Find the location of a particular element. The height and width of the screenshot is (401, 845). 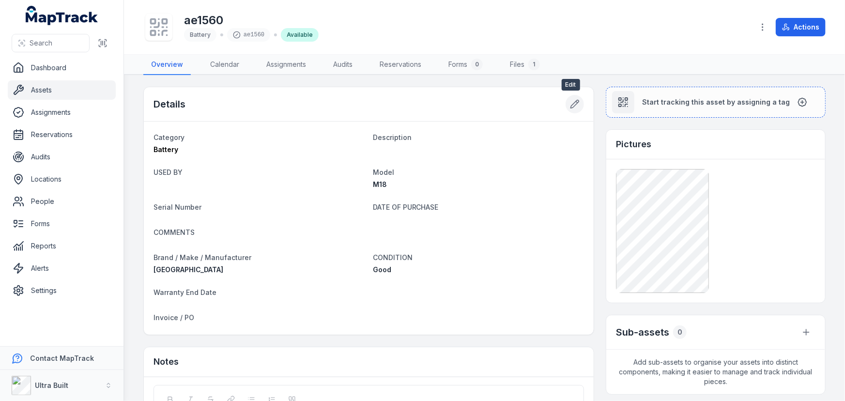

span: Serial Number is located at coordinates (177, 207).